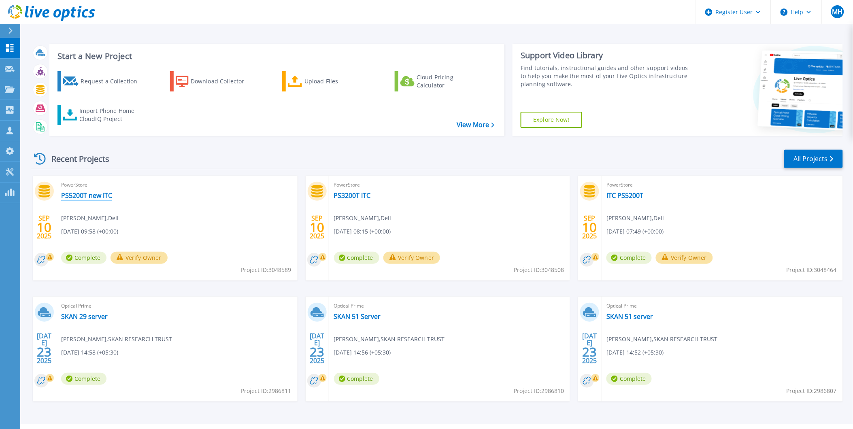  Describe the element at coordinates (215, 81) in the screenshot. I see `a: Download Collector` at that location.